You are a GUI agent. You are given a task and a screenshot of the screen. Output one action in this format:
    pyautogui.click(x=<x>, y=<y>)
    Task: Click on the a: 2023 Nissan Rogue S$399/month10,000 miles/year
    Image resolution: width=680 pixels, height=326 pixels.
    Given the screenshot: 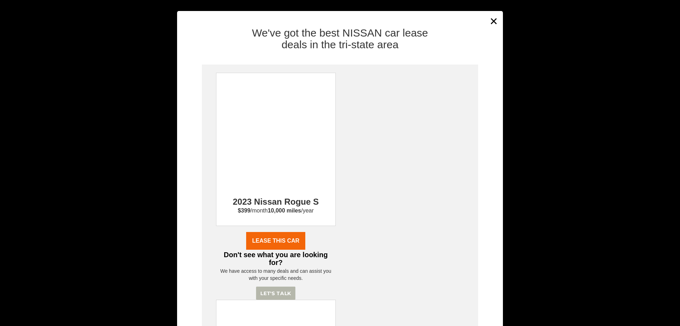 What is the action you would take?
    pyautogui.click(x=276, y=176)
    